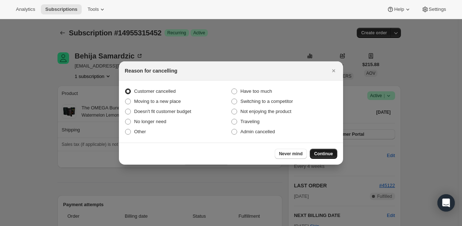  I want to click on span: No longer need, so click(150, 122).